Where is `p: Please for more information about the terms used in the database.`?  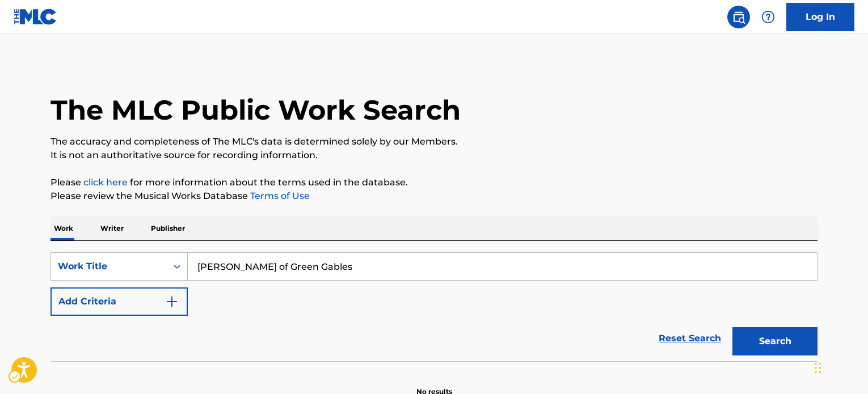 p: Please for more information about the terms used in the database. is located at coordinates (434, 182).